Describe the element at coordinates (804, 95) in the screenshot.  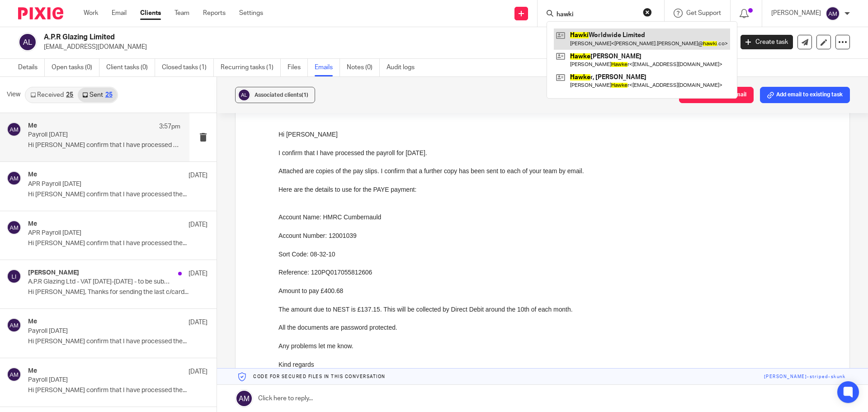
I see `button: Add email to existing task` at that location.